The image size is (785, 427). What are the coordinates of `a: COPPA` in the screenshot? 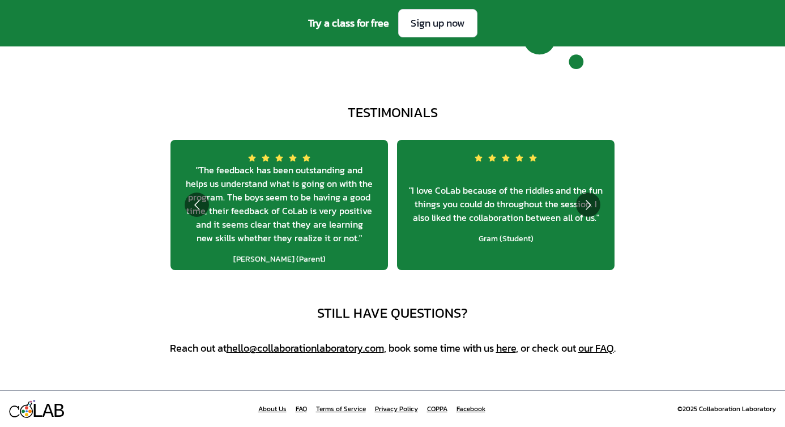 It's located at (437, 409).